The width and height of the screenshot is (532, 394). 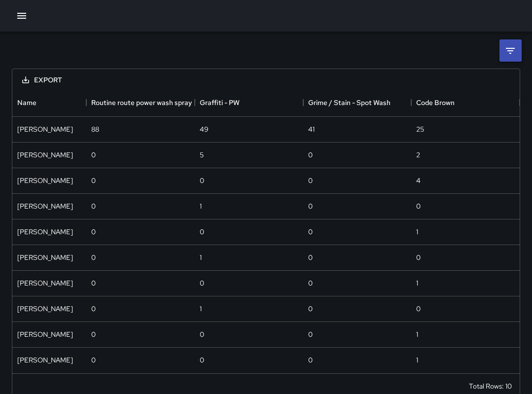 I want to click on div: Enrique Cervantes, so click(x=45, y=232).